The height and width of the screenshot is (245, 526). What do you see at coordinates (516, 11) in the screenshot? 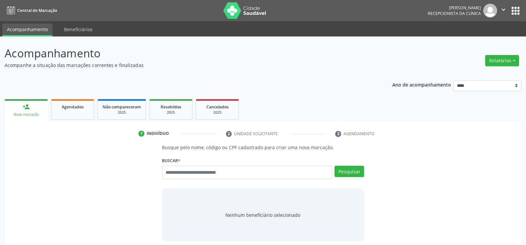
I see `button: apps` at bounding box center [516, 11].